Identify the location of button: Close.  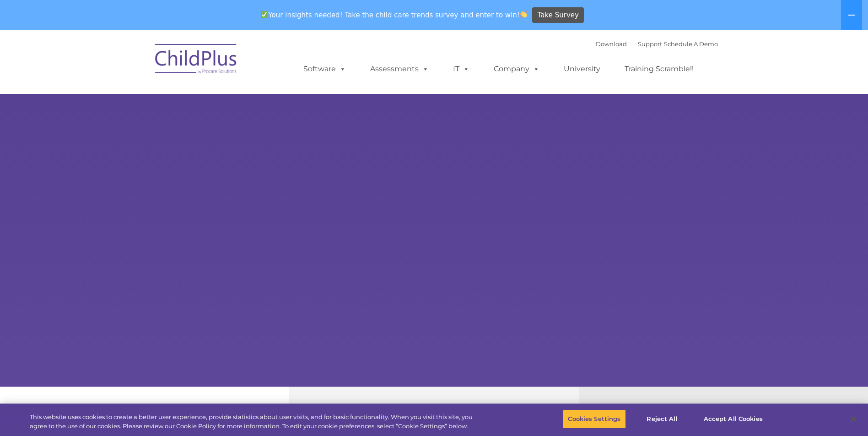
(853, 419).